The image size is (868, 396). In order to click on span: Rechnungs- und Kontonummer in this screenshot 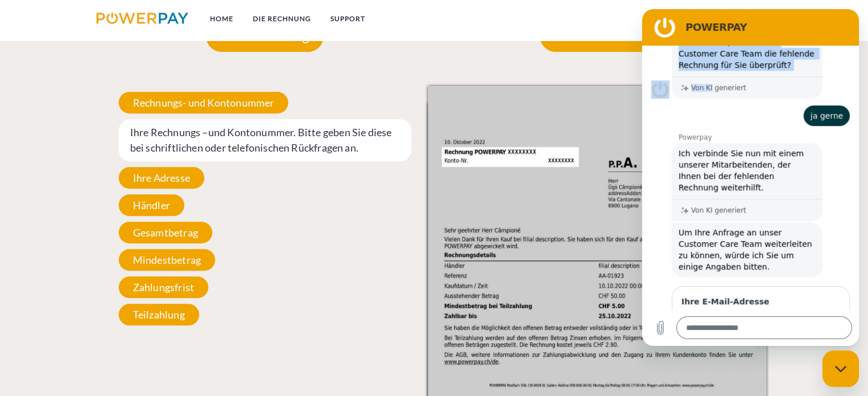, I will do `click(203, 103)`.